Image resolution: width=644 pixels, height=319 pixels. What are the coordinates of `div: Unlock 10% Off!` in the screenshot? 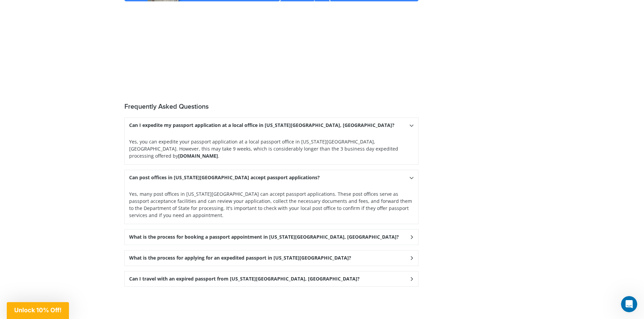 It's located at (38, 311).